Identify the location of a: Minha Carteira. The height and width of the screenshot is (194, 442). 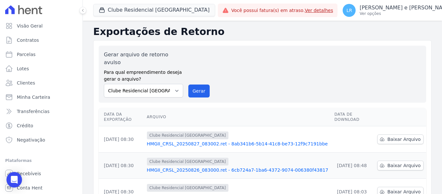
(41, 97).